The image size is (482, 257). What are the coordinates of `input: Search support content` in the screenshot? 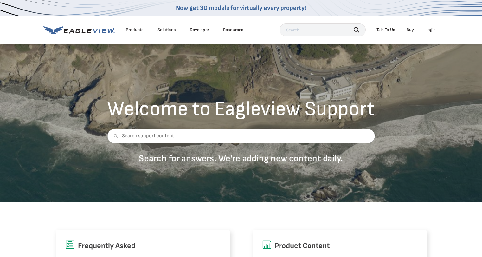 It's located at (241, 136).